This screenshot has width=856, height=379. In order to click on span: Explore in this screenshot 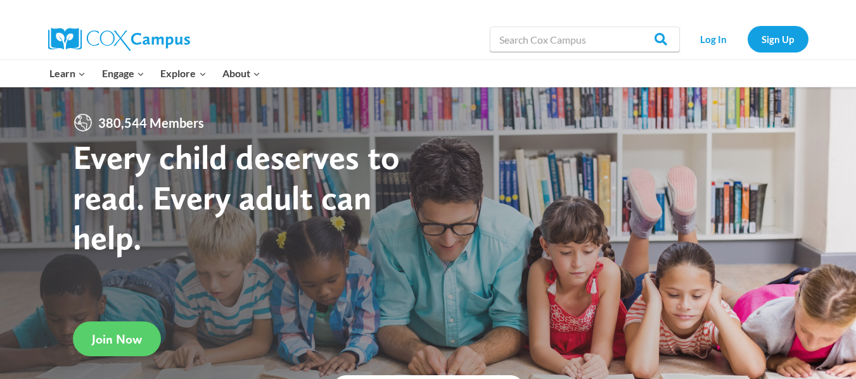, I will do `click(183, 73)`.